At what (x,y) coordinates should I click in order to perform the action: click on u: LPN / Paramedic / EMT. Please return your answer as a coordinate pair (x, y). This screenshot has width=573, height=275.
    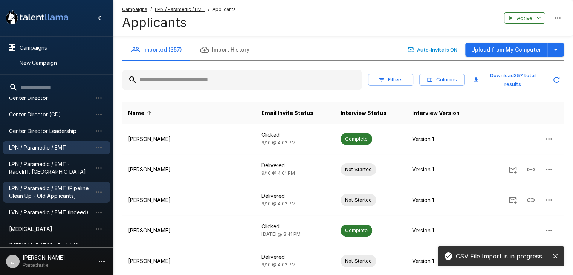
    Looking at the image, I should click on (180, 9).